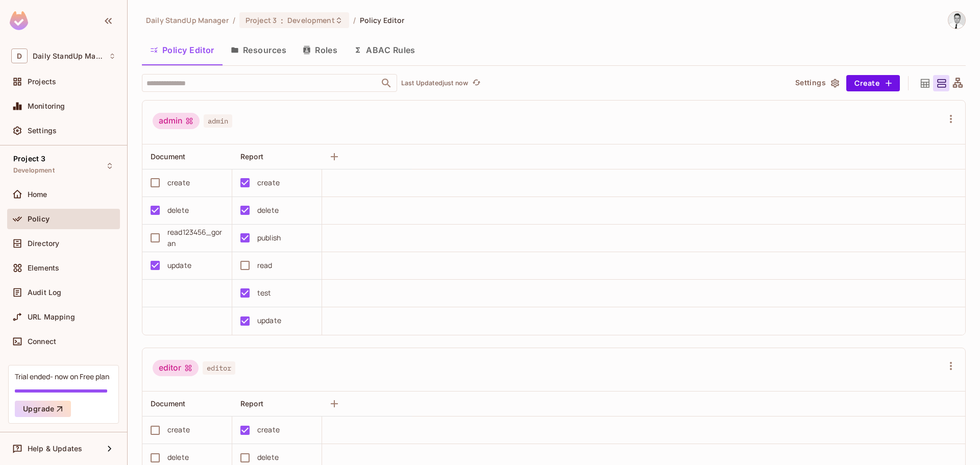  I want to click on span: Workspace: Daily StandUp Manager, so click(68, 56).